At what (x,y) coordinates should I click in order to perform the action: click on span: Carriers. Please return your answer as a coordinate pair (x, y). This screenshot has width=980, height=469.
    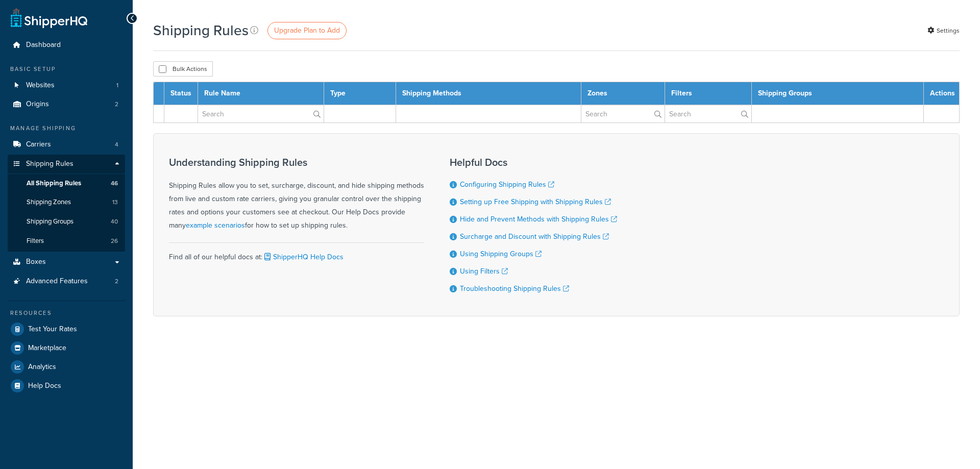
    Looking at the image, I should click on (39, 144).